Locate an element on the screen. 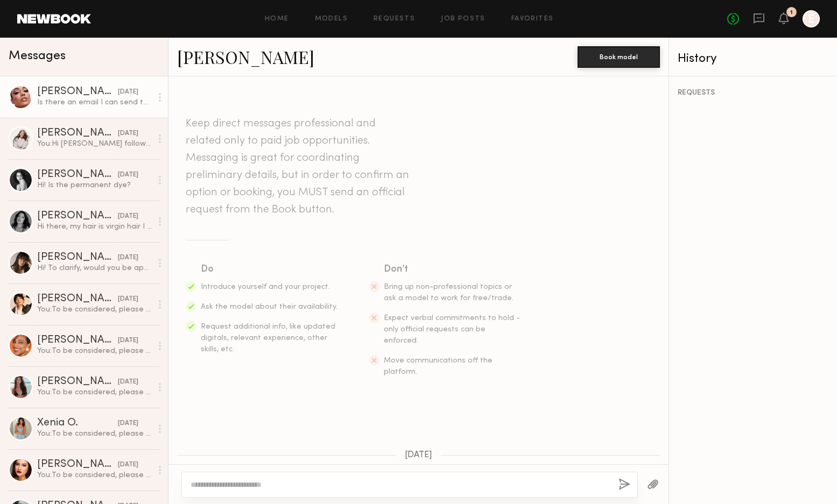 The image size is (837, 504). a: Favorites is located at coordinates (532, 19).